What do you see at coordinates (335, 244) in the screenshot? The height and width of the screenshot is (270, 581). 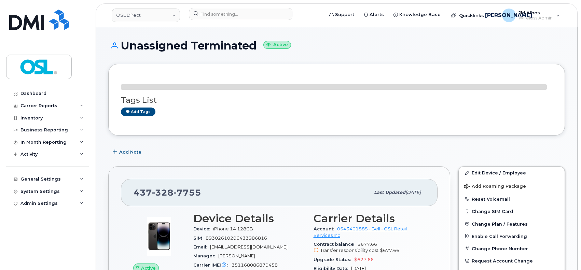 I see `span: Contract balance` at bounding box center [335, 244].